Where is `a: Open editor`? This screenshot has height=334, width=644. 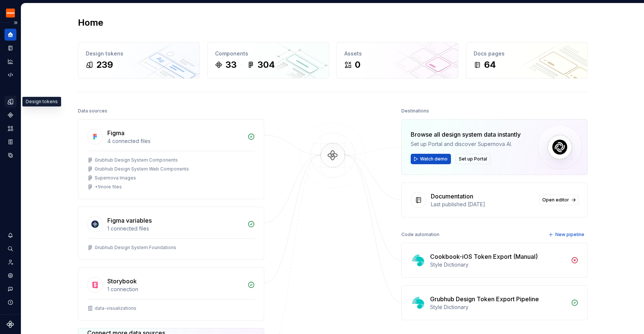 a: Open editor is located at coordinates (558, 200).